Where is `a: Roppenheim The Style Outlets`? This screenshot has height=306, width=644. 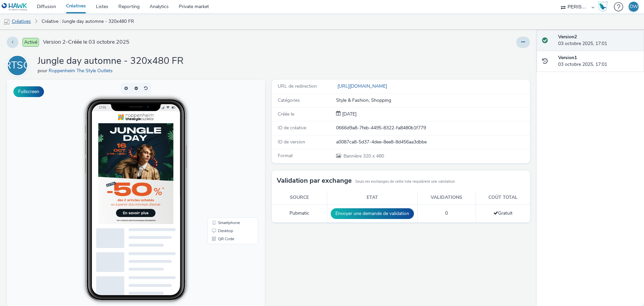 a: Roppenheim The Style Outlets is located at coordinates (82, 70).